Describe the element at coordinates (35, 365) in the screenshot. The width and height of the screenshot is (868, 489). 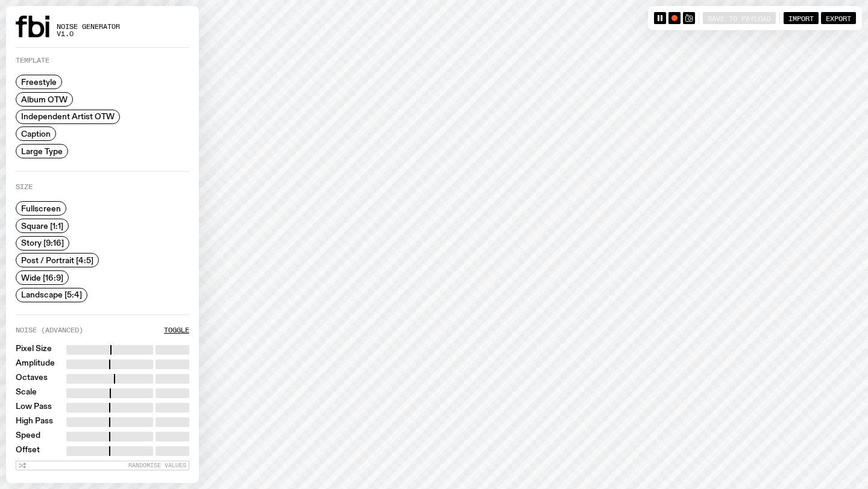
I see `label: Amplitude` at that location.